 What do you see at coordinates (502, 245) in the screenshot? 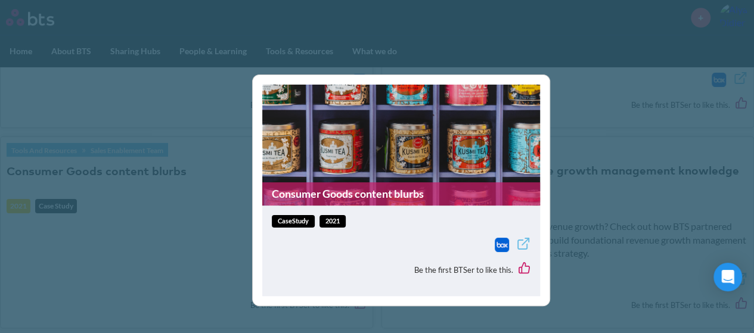
I see `img: Box logo` at bounding box center [502, 245].